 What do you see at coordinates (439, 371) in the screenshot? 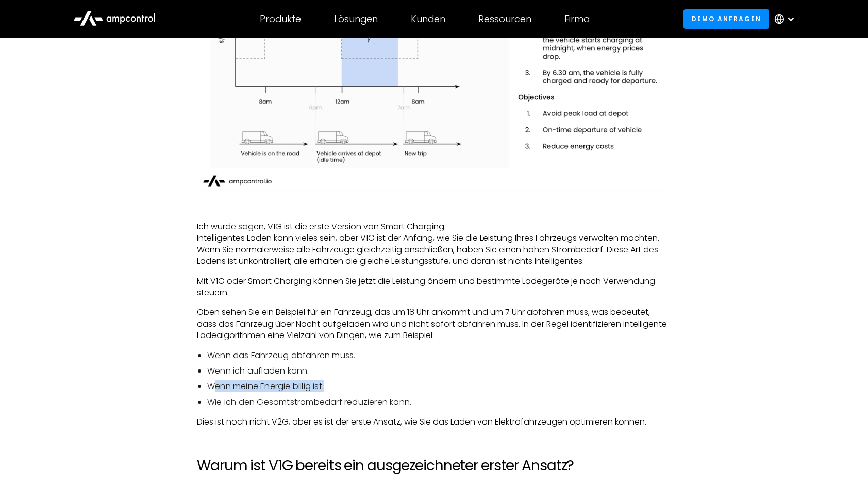
I see `li: Wenn ich aufladen kann.` at bounding box center [439, 371].